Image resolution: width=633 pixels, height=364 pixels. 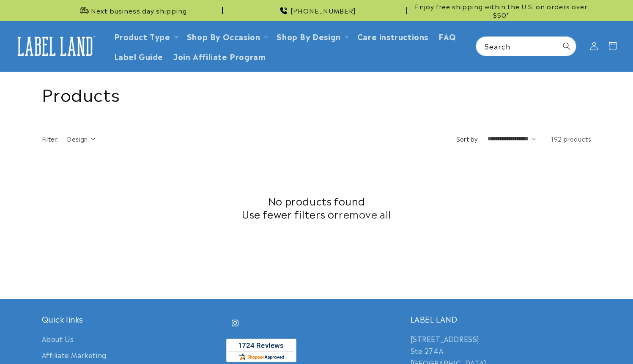 What do you see at coordinates (262, 350) in the screenshot?
I see `img: Customer Reviews` at bounding box center [262, 350].